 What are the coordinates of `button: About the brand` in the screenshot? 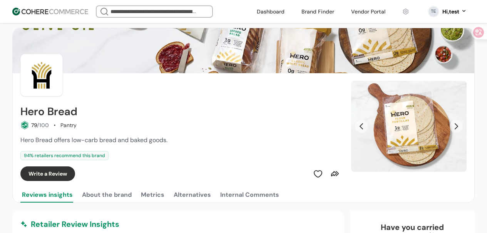 It's located at (107, 195).